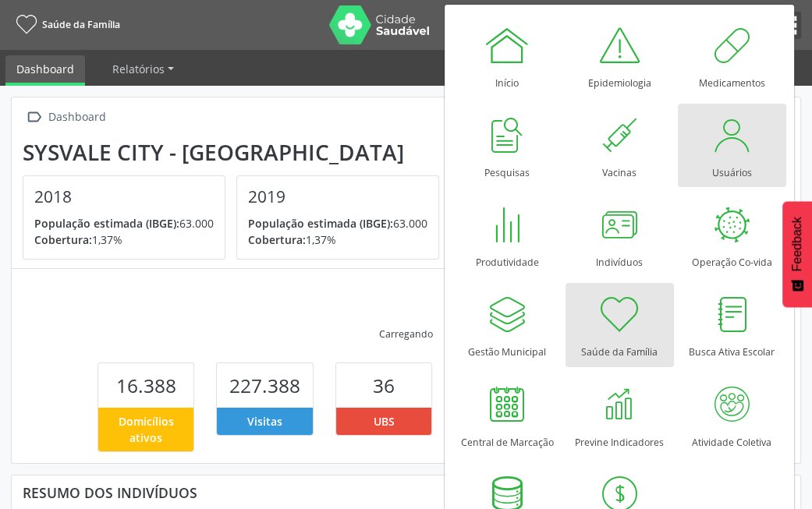 This screenshot has width=812, height=509. What do you see at coordinates (797, 254) in the screenshot?
I see `button: Feedback - Mostrar pesquisa` at bounding box center [797, 254].